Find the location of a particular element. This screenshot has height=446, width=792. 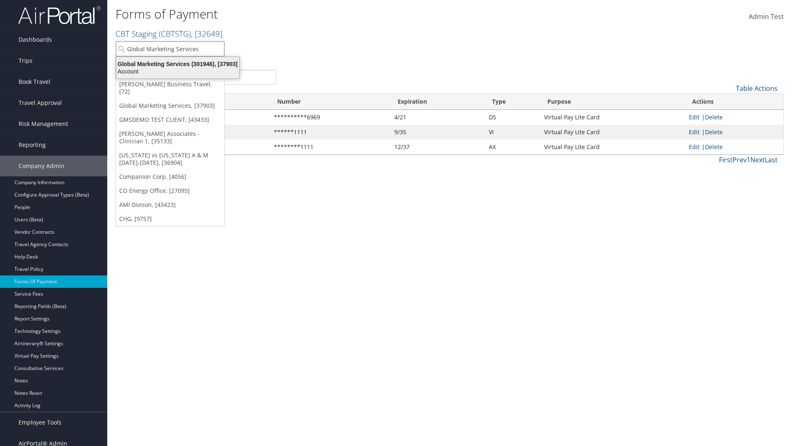

a: Companion Corp, [4056] is located at coordinates (170, 177).